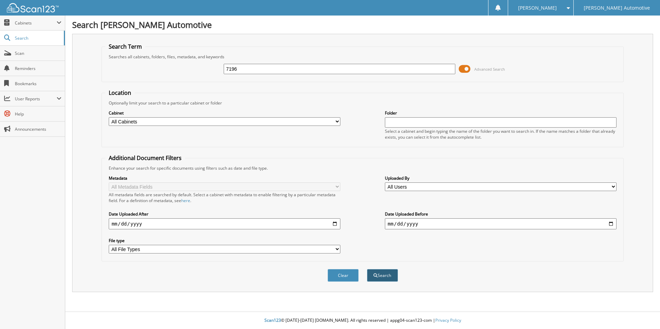 This screenshot has width=660, height=329. Describe the element at coordinates (125, 47) in the screenshot. I see `legend: Search Term` at that location.